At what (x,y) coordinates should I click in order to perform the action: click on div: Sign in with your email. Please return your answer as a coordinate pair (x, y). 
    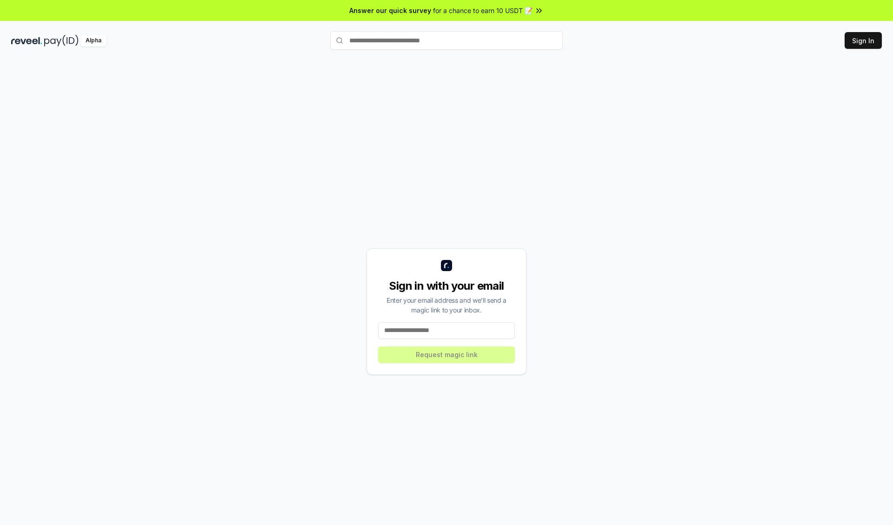
    Looking at the image, I should click on (447, 286).